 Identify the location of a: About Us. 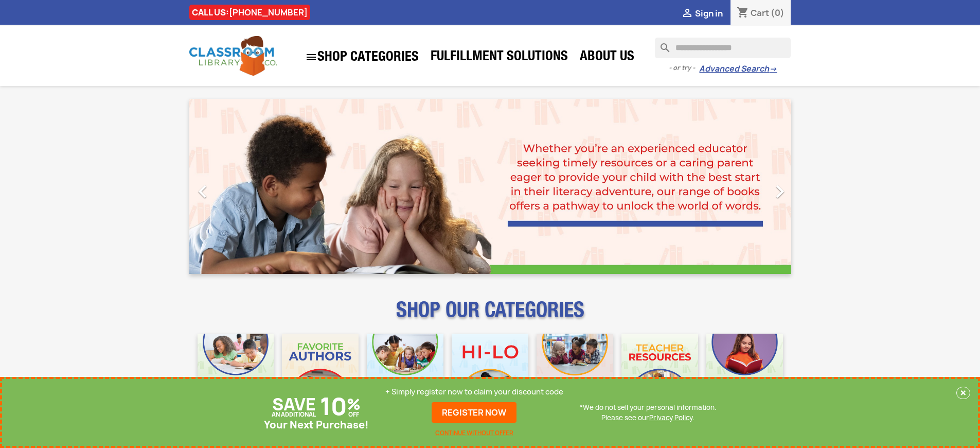
(607, 58).